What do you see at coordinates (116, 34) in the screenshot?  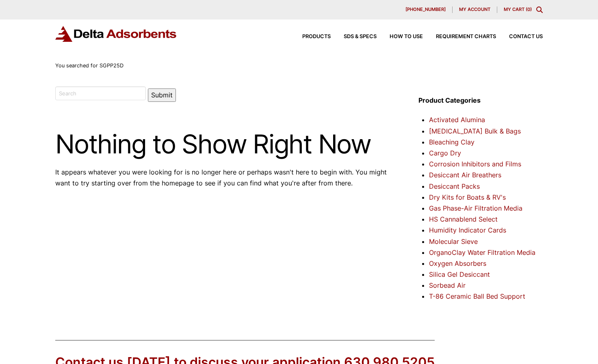 I see `img: Delta Adsorbents` at bounding box center [116, 34].